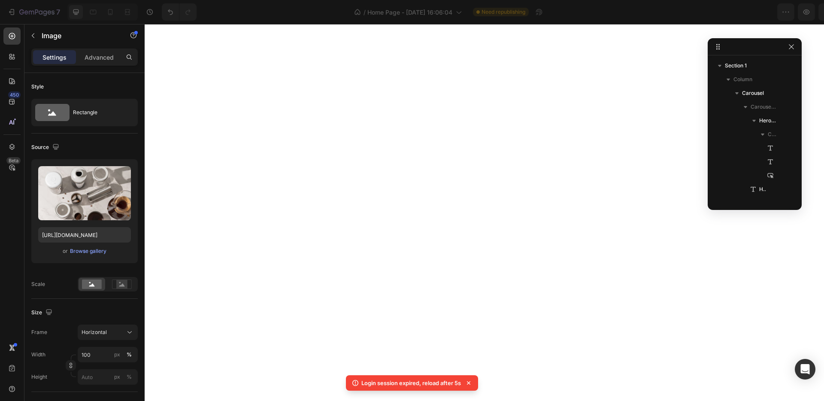  I want to click on span: Save, so click(750, 12).